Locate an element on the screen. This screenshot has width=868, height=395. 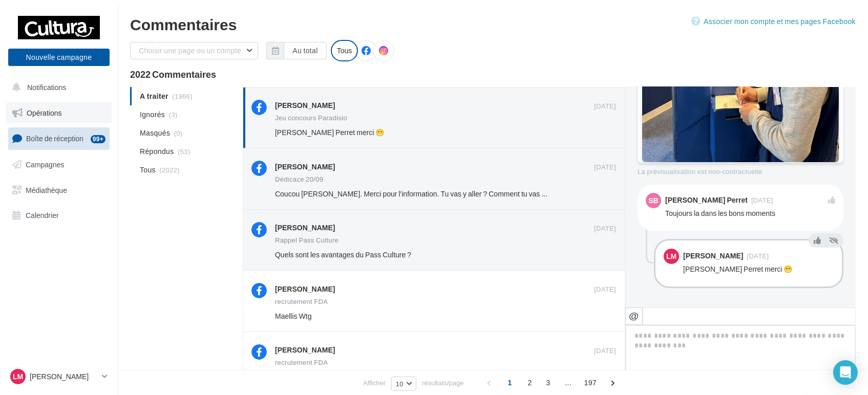
span: SB is located at coordinates (652, 200).